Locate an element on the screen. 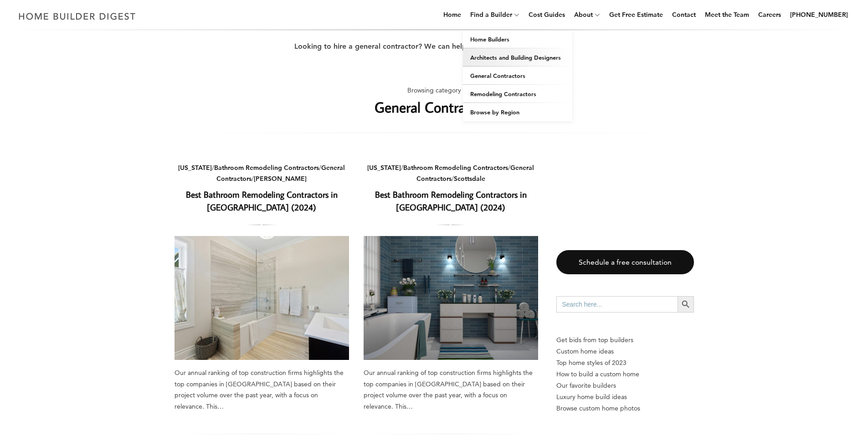 This screenshot has width=868, height=436. p: Custom home ideas is located at coordinates (625, 352).